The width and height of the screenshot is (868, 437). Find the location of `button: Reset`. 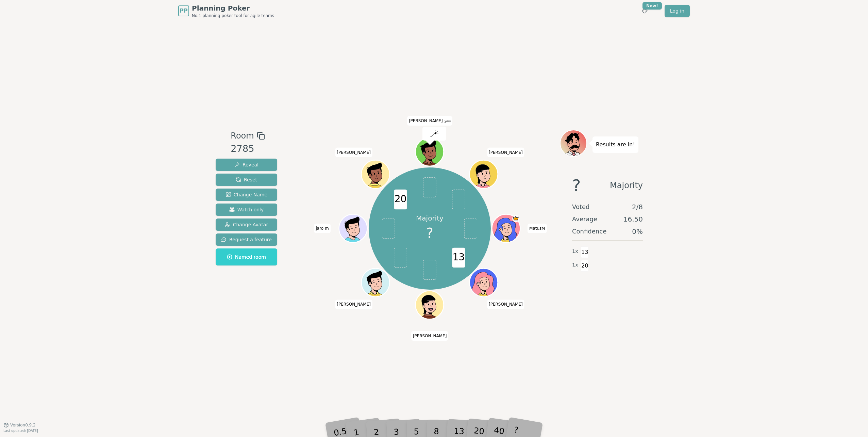

button: Reset is located at coordinates (246, 180).